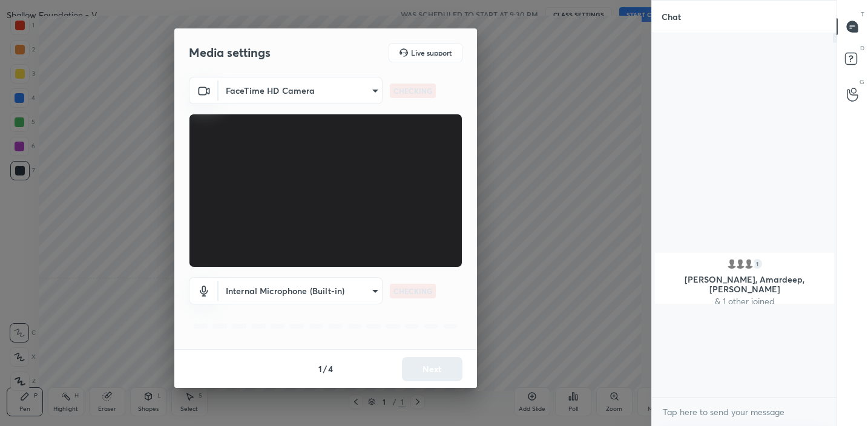 The height and width of the screenshot is (426, 868). What do you see at coordinates (862, 81) in the screenshot?
I see `p: G` at bounding box center [862, 81].